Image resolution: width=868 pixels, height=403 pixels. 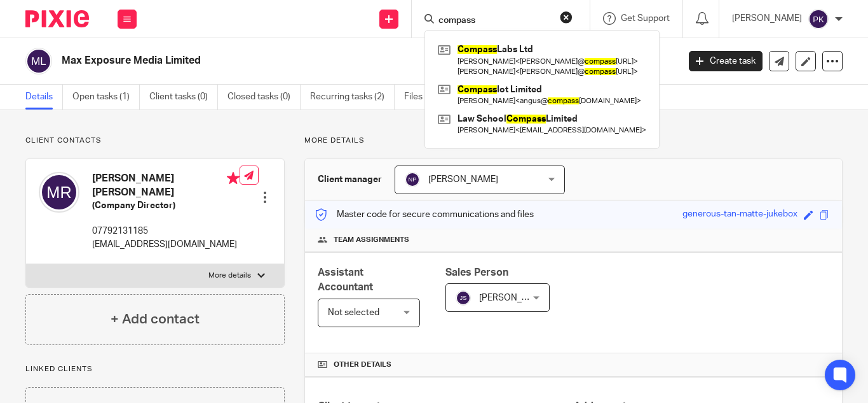 I want to click on span: Sales Person, so click(x=477, y=272).